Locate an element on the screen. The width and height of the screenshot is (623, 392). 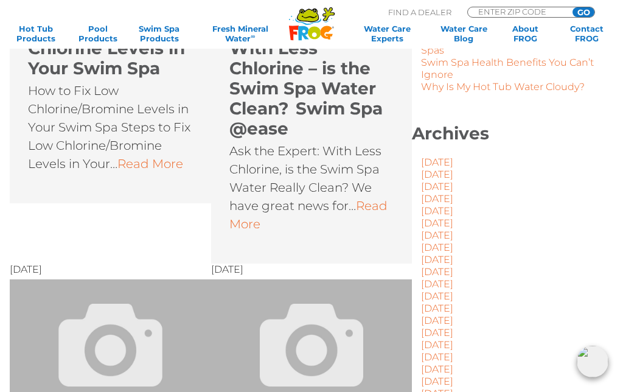
img: openIcon is located at coordinates (593, 362).